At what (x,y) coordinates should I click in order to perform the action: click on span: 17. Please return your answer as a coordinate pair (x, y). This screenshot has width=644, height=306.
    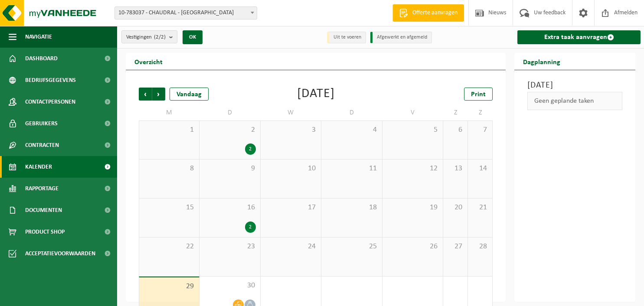
    Looking at the image, I should click on (290, 207).